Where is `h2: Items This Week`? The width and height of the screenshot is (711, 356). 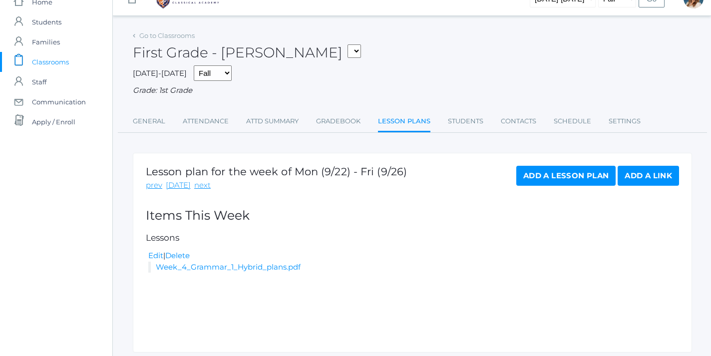
h2: Items This Week is located at coordinates (413, 216).